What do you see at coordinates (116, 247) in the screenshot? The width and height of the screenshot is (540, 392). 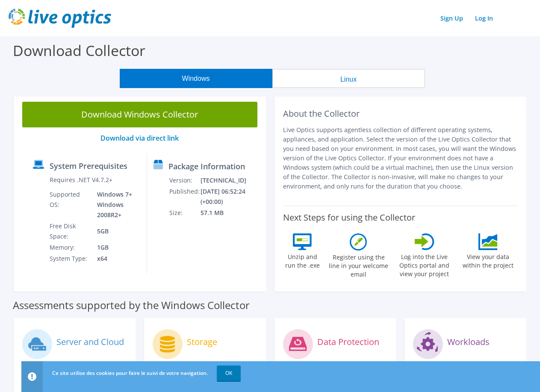 I see `td: 1GB` at bounding box center [116, 247].